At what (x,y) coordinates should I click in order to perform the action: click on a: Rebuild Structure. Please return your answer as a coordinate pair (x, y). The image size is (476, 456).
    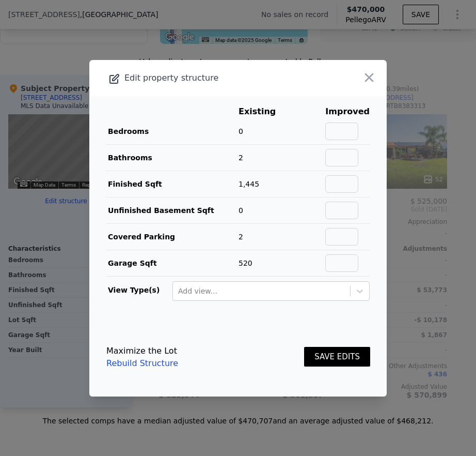
    Looking at the image, I should click on (142, 363).